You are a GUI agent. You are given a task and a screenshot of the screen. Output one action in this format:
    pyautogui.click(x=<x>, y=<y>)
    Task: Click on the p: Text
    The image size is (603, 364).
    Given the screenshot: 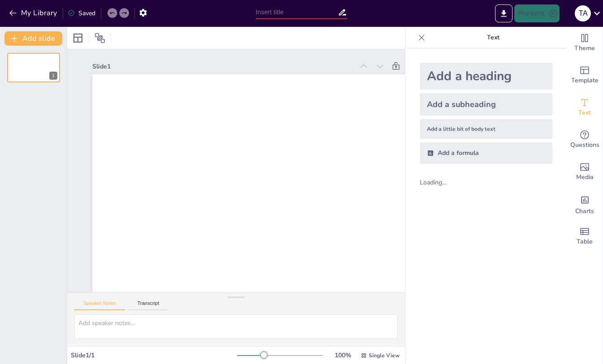 What is the action you would take?
    pyautogui.click(x=493, y=38)
    